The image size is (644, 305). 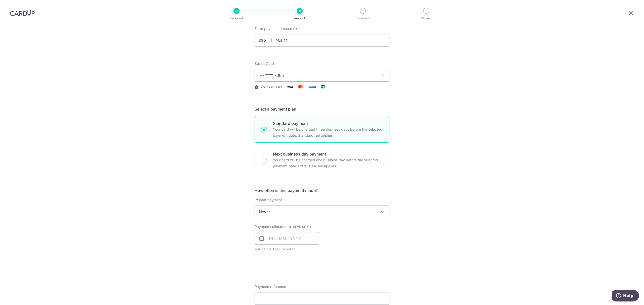 What do you see at coordinates (328, 154) in the screenshot?
I see `p: Next business day payment` at bounding box center [328, 154].